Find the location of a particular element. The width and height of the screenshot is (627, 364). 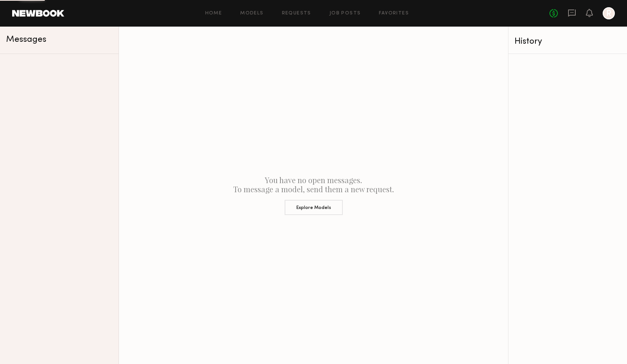

a: Home is located at coordinates (214, 13).